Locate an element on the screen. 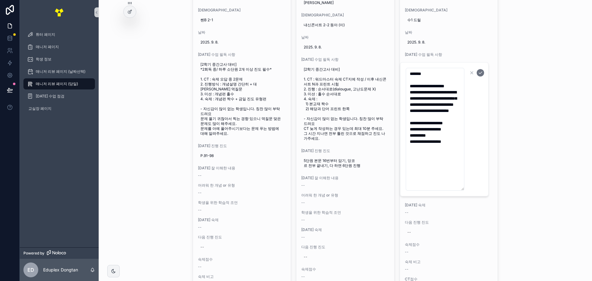 The image size is (592, 281). div: scrollable content is located at coordinates (59, 73).